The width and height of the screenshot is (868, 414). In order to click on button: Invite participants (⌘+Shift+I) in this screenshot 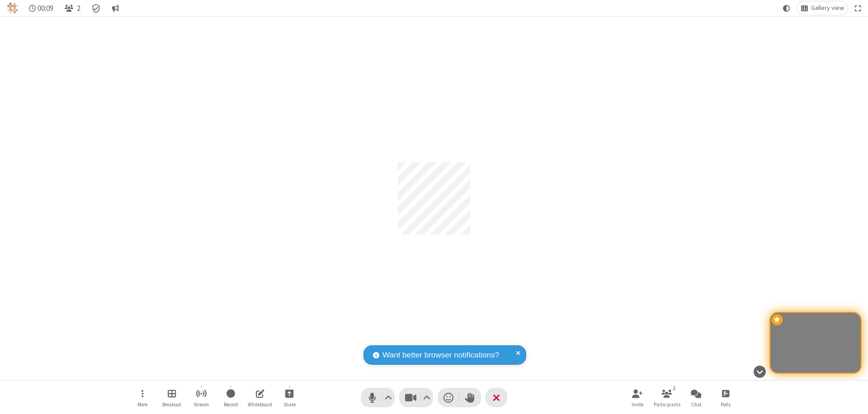, I will do `click(637, 397)`.